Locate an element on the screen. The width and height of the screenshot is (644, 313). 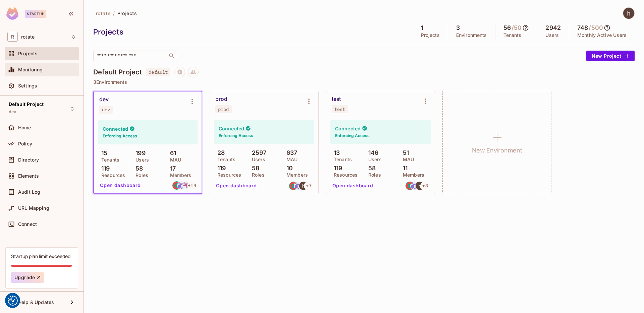
p: 15 is located at coordinates (103, 153).